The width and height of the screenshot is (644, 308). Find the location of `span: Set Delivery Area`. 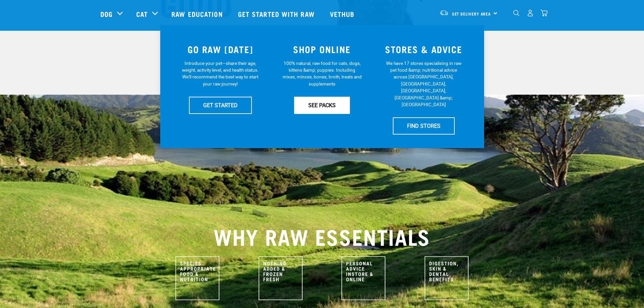

span: Set Delivery Area is located at coordinates (471, 14).